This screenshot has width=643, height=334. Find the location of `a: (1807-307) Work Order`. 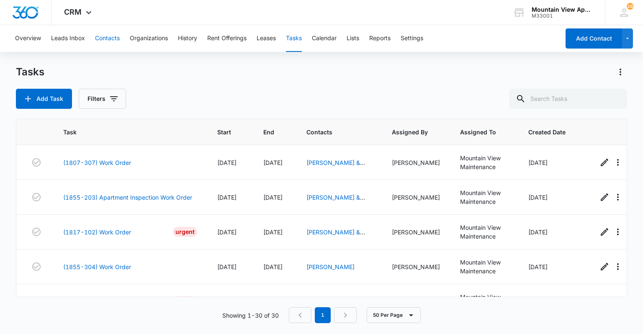

a: (1807-307) Work Order is located at coordinates (97, 162).